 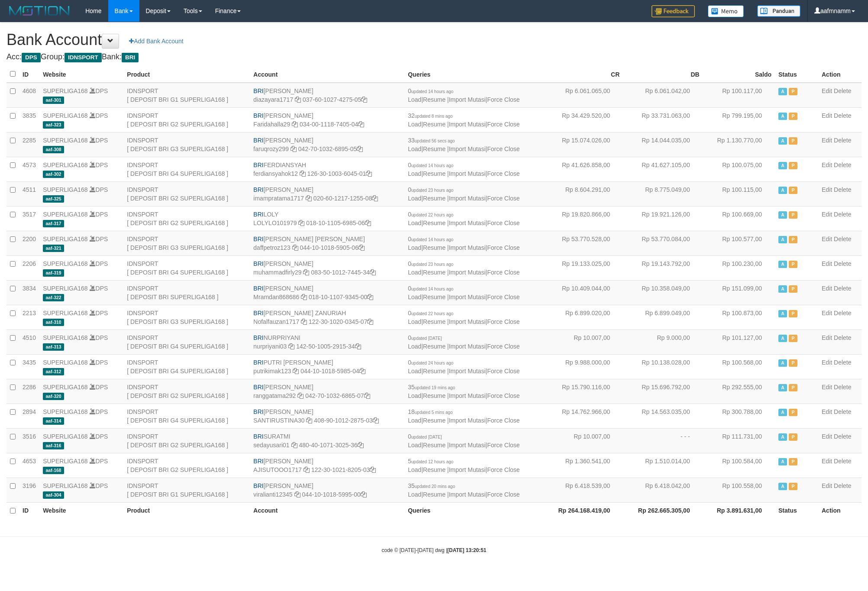 What do you see at coordinates (29, 243) in the screenshot?
I see `td: 2200` at bounding box center [29, 243].